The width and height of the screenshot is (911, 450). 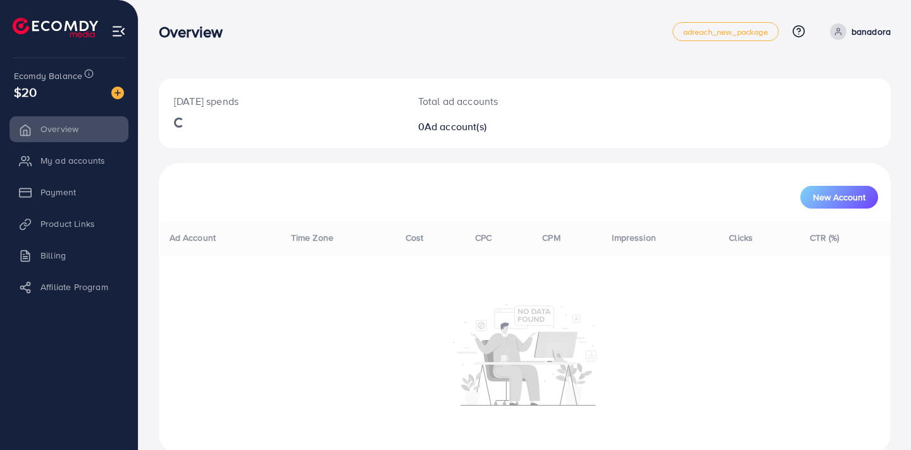 I want to click on span: $20, so click(x=25, y=92).